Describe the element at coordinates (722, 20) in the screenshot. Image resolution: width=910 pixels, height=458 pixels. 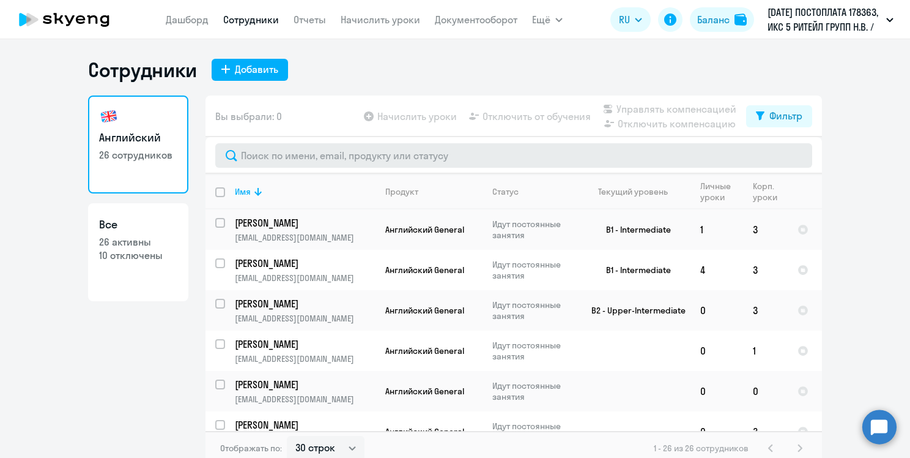
I see `button: Балансbalance` at that location.